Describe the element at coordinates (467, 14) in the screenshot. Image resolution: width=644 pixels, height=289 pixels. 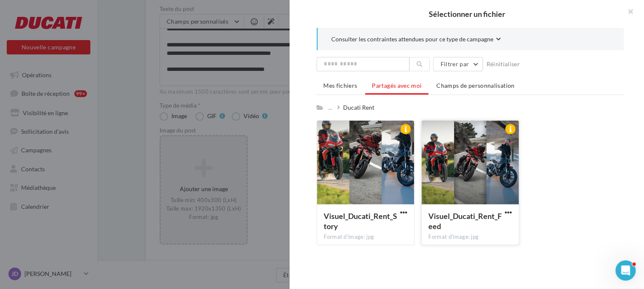
I see `h2: Sélectionner un fichier` at that location.